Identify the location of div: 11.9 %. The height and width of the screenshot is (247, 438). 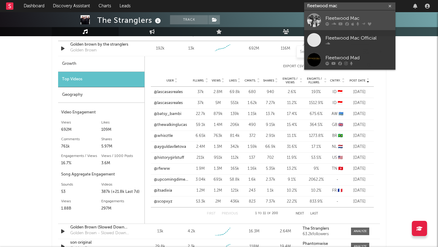
(291, 158).